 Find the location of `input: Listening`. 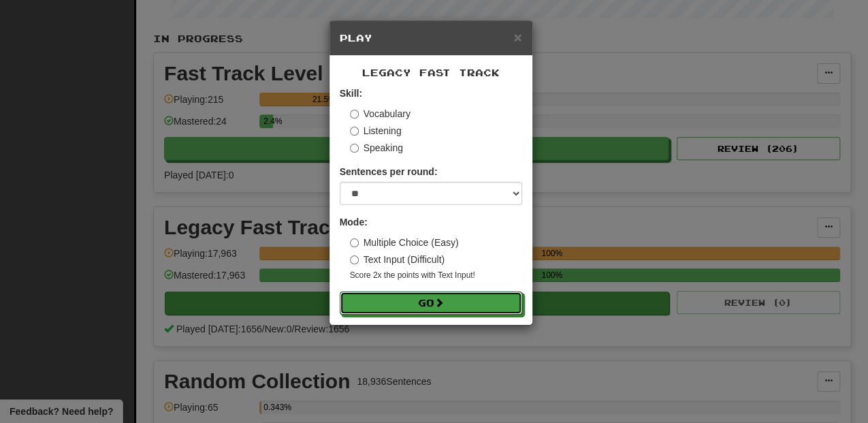

input: Listening is located at coordinates (354, 130).